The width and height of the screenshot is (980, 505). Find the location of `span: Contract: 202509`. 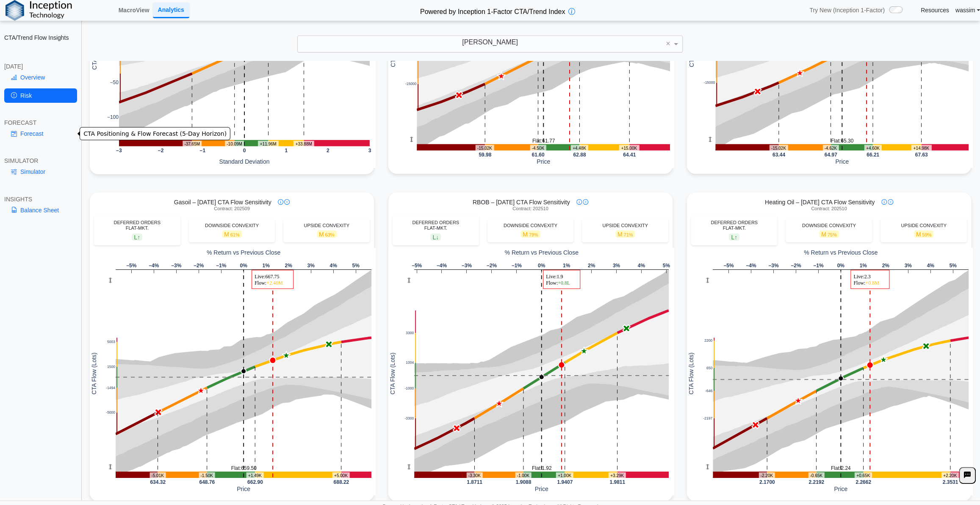

span: Contract: 202509 is located at coordinates (232, 209).